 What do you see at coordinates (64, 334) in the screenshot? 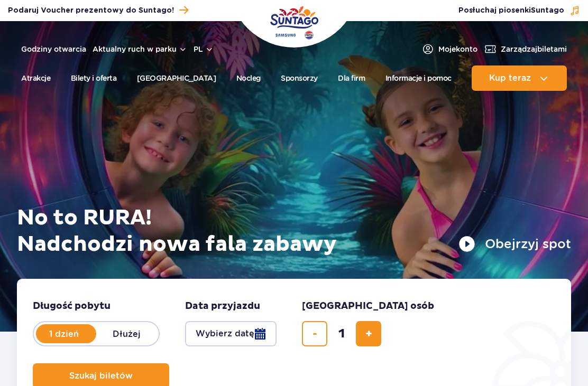
I see `label: 1 dzień` at bounding box center [64, 334].